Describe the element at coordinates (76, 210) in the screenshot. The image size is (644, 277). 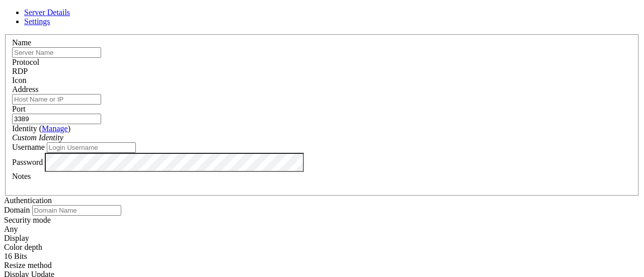
I see `input: Domain Name` at that location.